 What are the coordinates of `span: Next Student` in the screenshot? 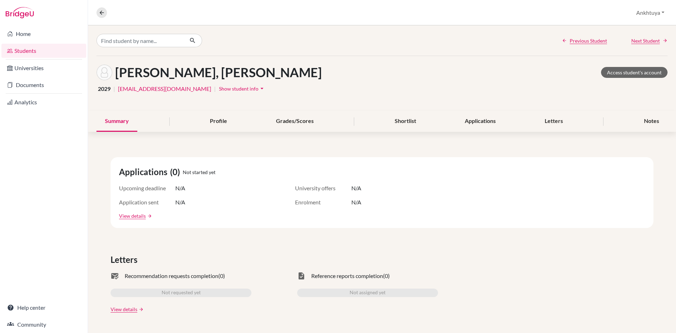 It's located at (645, 40).